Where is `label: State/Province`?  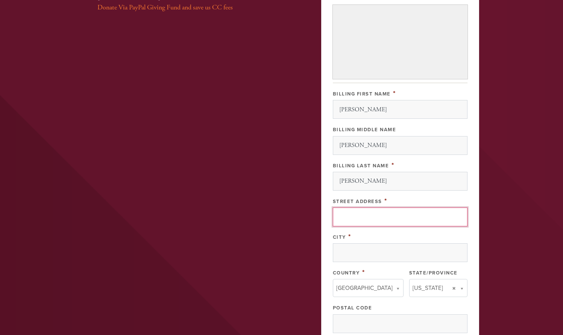
label: State/Province is located at coordinates (433, 273).